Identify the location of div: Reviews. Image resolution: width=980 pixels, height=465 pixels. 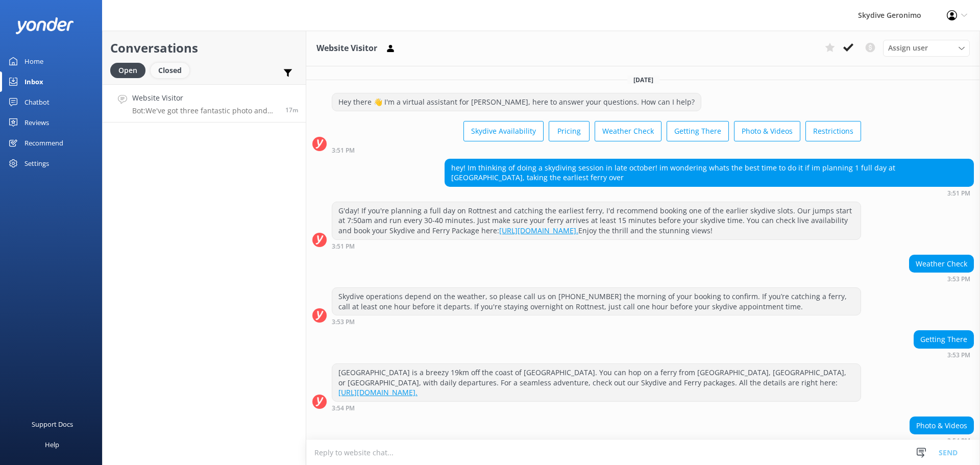
(37, 122).